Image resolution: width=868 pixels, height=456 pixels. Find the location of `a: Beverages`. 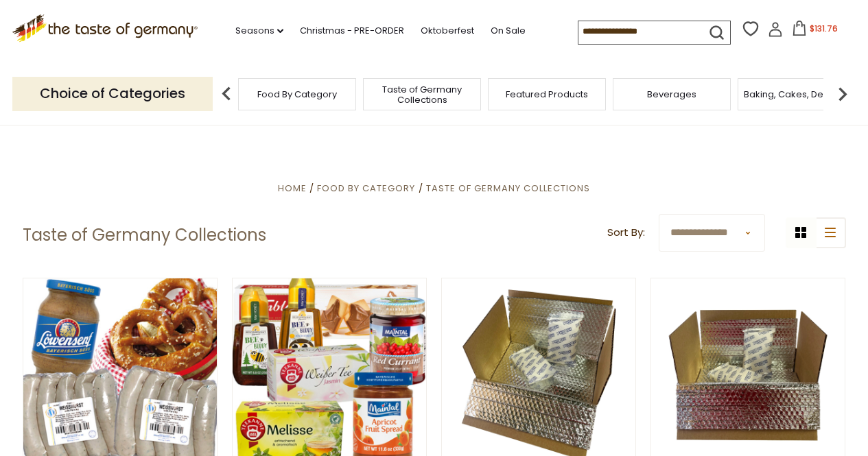

a: Beverages is located at coordinates (672, 94).